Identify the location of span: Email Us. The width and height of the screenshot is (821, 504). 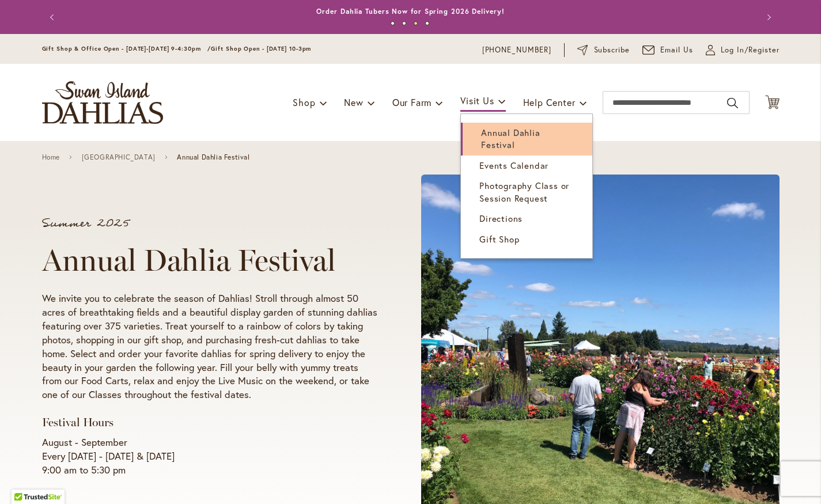
(676, 50).